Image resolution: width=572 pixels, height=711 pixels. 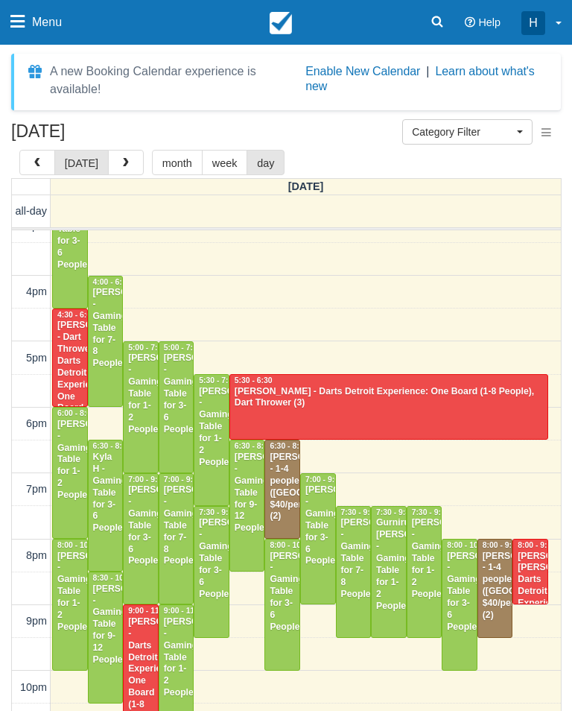 I want to click on span: 6:30 - 8:00, so click(x=288, y=445).